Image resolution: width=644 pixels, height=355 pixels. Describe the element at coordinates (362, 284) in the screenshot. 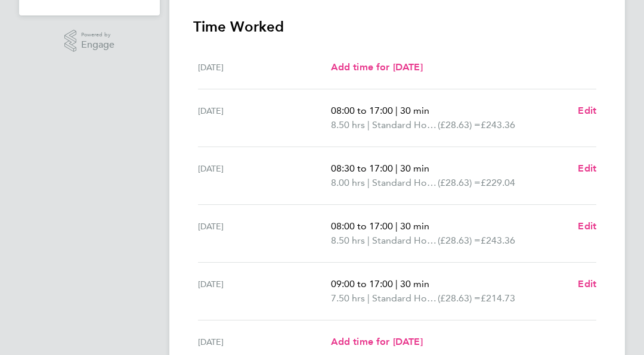

I see `span: 09:00 to 17:00` at that location.